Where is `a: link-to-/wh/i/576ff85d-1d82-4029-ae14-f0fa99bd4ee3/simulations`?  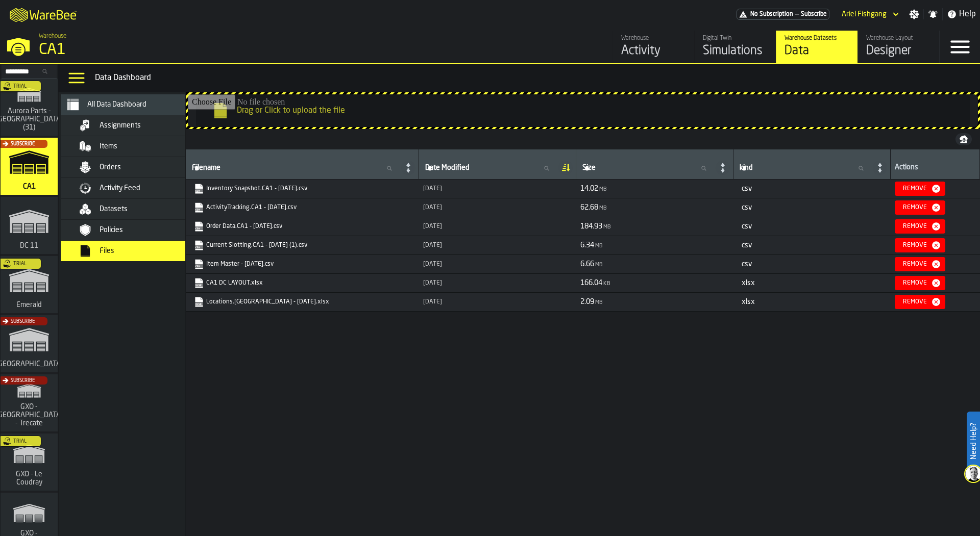
a: link-to-/wh/i/576ff85d-1d82-4029-ae14-f0fa99bd4ee3/simulations is located at coordinates (29, 285).